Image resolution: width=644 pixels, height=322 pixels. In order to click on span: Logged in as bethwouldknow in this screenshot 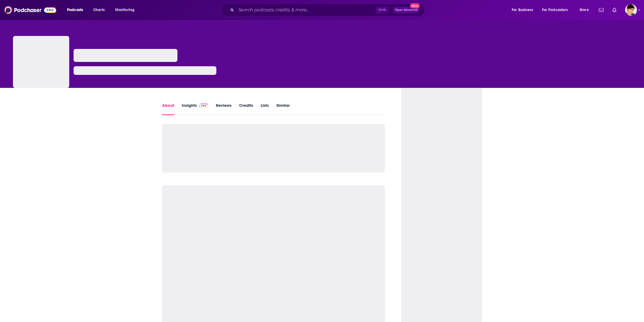, I will do `click(631, 10)`.